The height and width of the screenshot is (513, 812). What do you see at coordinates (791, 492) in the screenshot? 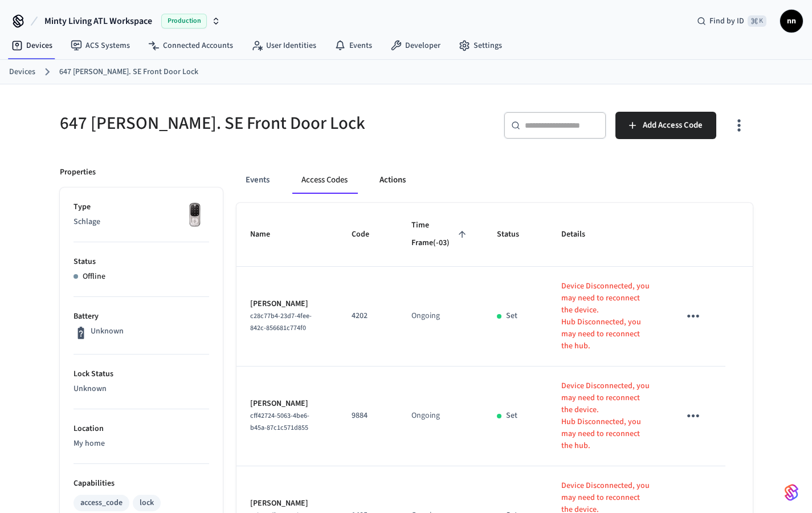
I see `img: SeamLogoGradient.69752ec5.svg` at bounding box center [791, 492].